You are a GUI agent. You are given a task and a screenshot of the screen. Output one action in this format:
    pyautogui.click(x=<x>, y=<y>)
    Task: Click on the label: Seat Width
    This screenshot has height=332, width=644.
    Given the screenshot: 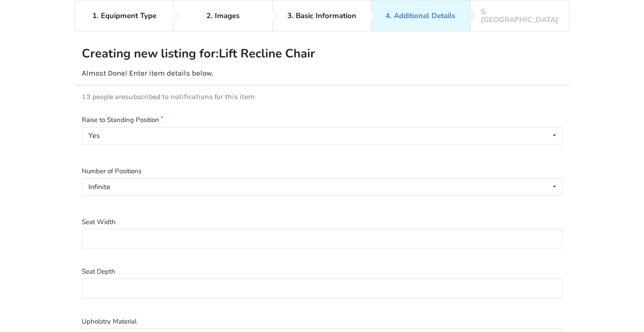 What is the action you would take?
    pyautogui.click(x=322, y=222)
    